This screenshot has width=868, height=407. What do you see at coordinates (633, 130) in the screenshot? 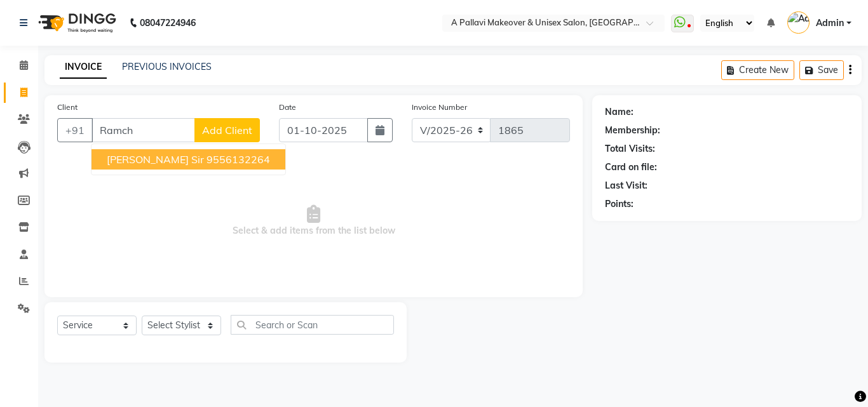
I see `div: Membership:` at bounding box center [633, 130].